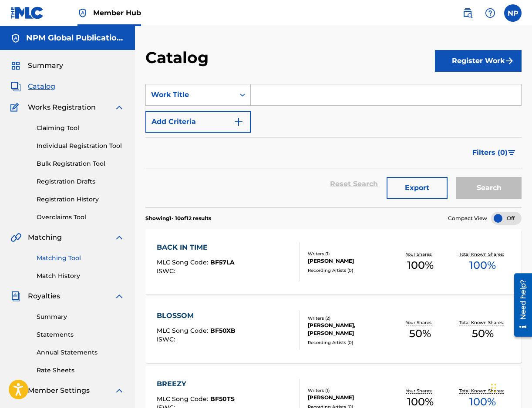 The image size is (532, 408). Describe the element at coordinates (493, 388) in the screenshot. I see `div: Drag` at that location.